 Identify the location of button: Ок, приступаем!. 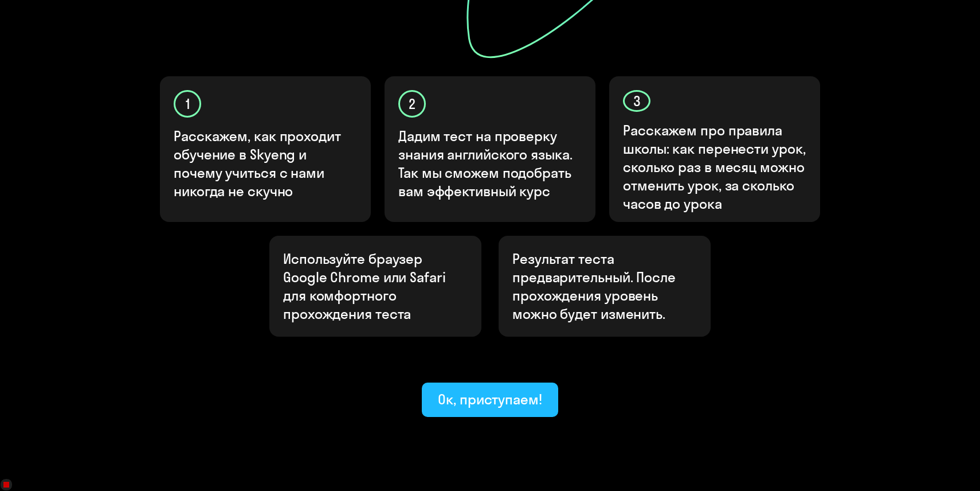
(490, 400).